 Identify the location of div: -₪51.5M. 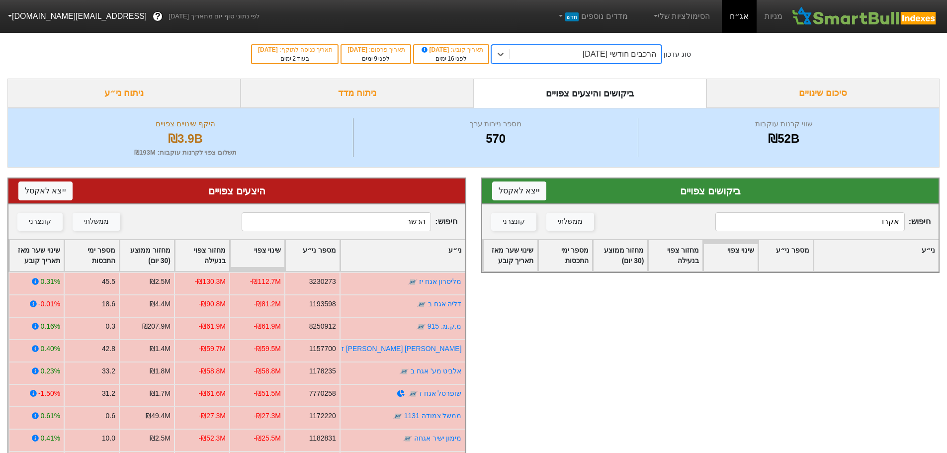
(267, 393).